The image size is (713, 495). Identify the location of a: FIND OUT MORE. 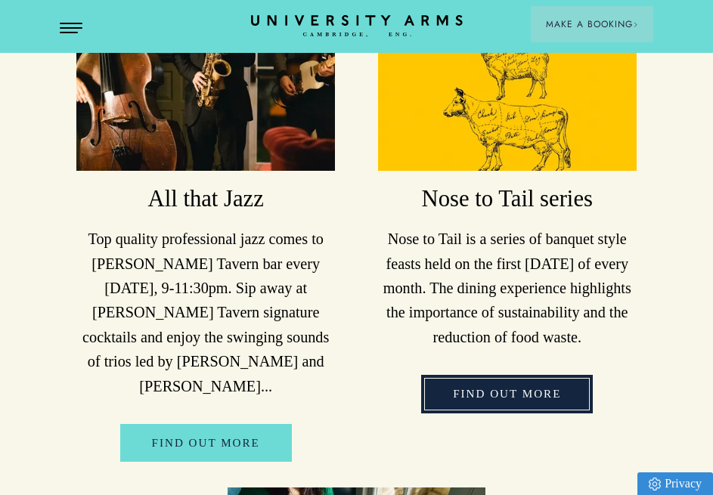
(506, 394).